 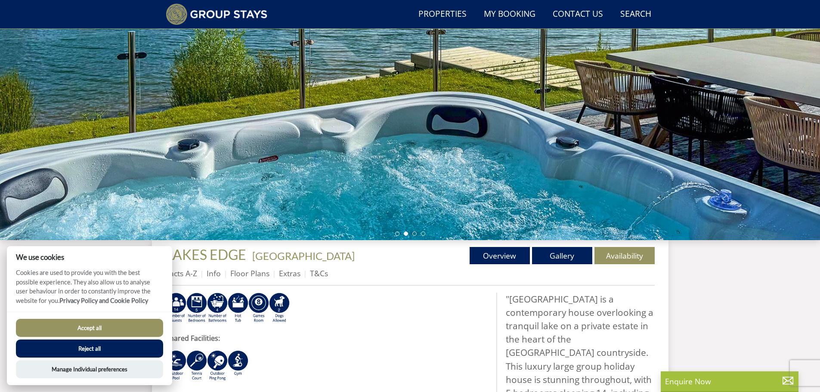 I want to click on strong: Shared Facilities:, so click(x=193, y=338).